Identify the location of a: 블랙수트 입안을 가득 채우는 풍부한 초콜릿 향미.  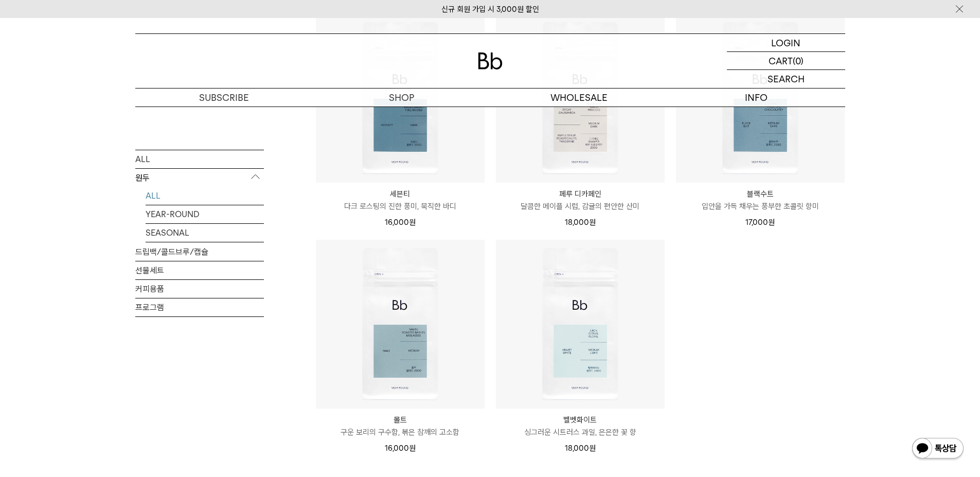
(760, 200).